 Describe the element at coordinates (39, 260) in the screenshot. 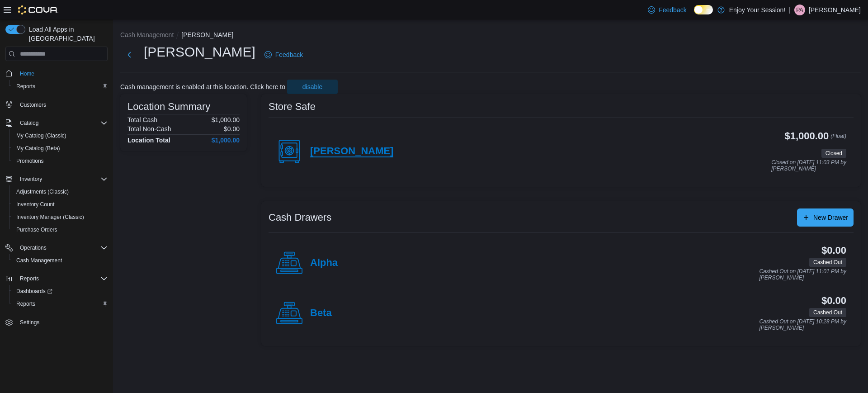

I see `a: Cash Management` at that location.